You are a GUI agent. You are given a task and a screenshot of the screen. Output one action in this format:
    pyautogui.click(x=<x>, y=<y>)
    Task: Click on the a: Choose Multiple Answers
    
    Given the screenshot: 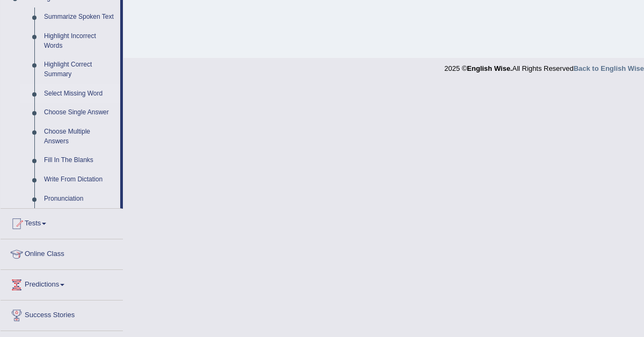 What is the action you would take?
    pyautogui.click(x=80, y=136)
    